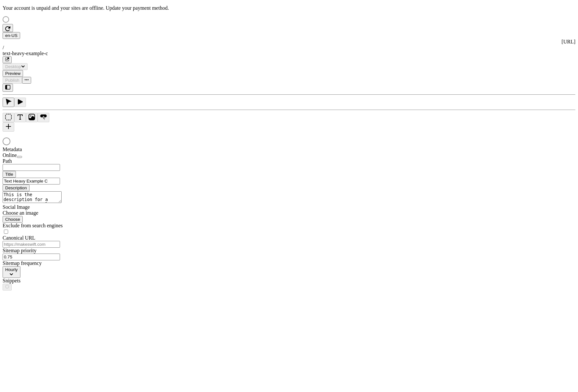  I want to click on p: Your account is unpaid and your sites are offline., so click(289, 8).